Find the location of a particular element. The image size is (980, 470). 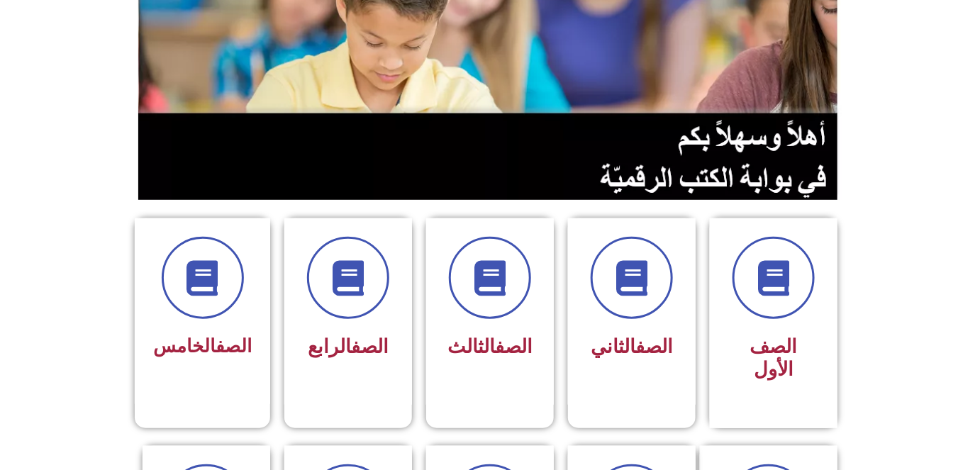

span: الثاني is located at coordinates (632, 347).